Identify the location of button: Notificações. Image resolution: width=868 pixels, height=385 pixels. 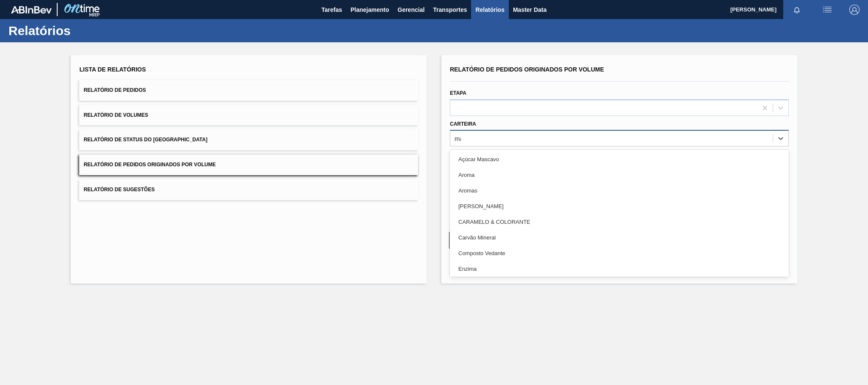
(797, 10).